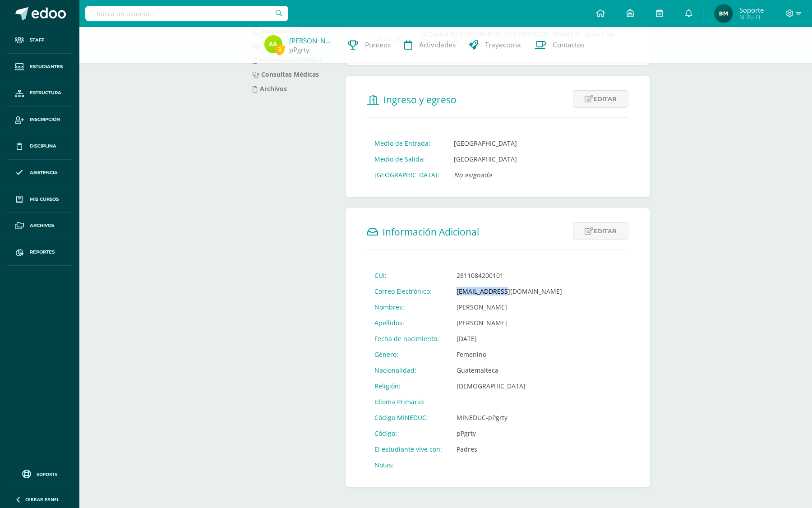 Image resolution: width=812 pixels, height=508 pixels. What do you see at coordinates (377, 44) in the screenshot?
I see `span: Punteos` at bounding box center [377, 44].